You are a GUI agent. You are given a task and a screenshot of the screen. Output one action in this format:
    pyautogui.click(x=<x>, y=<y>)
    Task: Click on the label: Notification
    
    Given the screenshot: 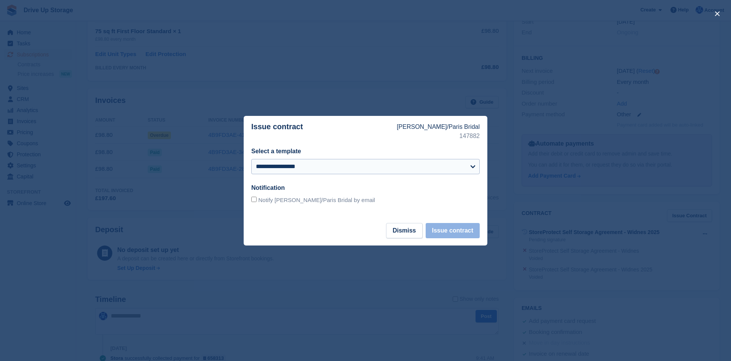 What is the action you would take?
    pyautogui.click(x=268, y=187)
    